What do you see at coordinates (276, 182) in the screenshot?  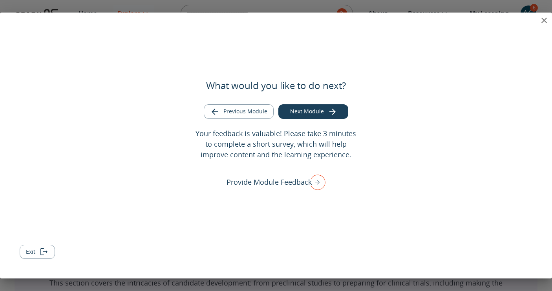 I see `div: Provide Module Feedback` at bounding box center [276, 182].